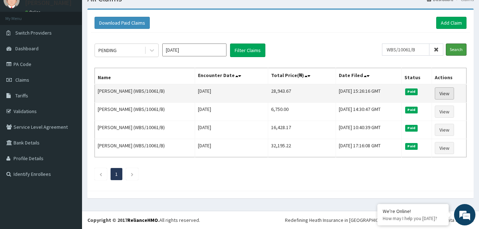  I want to click on div: We're Online!, so click(413, 211).